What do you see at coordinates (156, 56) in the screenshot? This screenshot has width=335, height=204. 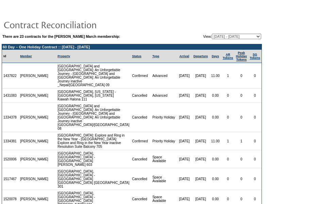 I see `a: Type` at bounding box center [156, 56].